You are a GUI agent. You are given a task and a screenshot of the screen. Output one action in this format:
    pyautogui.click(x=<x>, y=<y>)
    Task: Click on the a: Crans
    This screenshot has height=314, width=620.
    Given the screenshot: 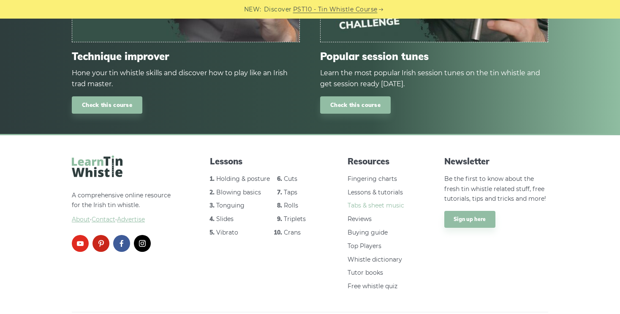 What is the action you would take?
    pyautogui.click(x=292, y=232)
    